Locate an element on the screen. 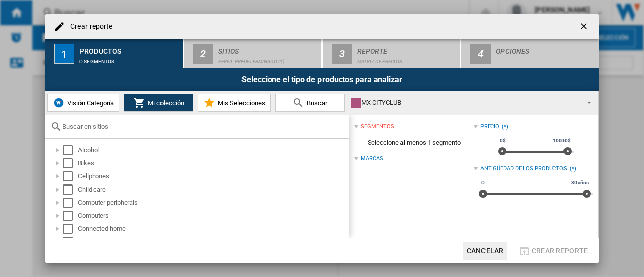 The width and height of the screenshot is (644, 277). div: Precio is located at coordinates (489, 127).